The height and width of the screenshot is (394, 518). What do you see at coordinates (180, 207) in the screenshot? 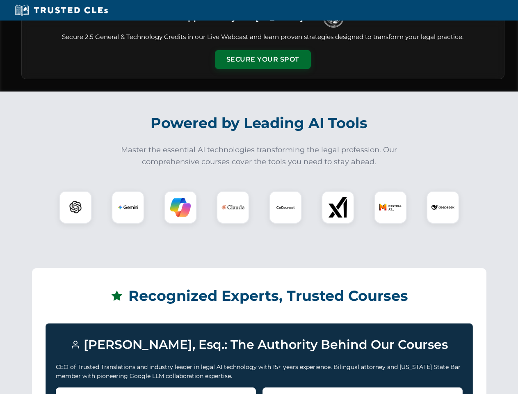
I see `img: Copilot Logo` at bounding box center [180, 207].